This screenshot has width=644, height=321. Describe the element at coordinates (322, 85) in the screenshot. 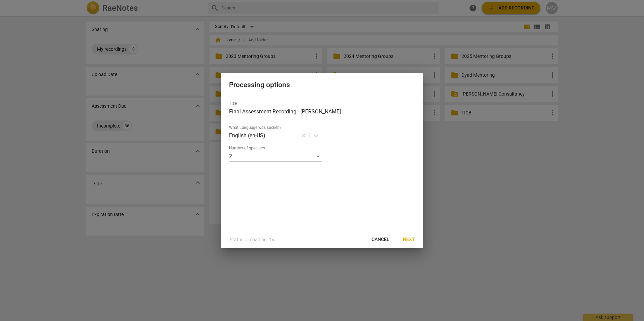

I see `h2: Processing options` at that location.